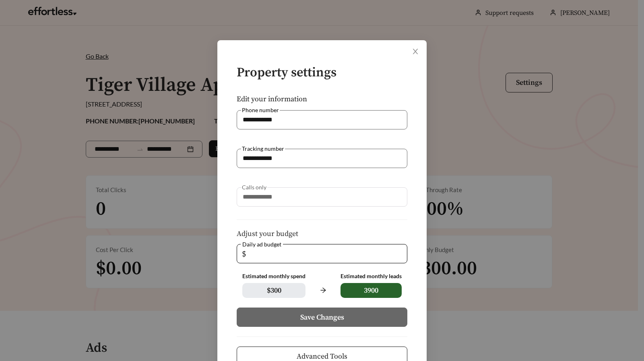 Image resolution: width=644 pixels, height=361 pixels. What do you see at coordinates (274, 290) in the screenshot?
I see `span: $ 300` at bounding box center [274, 290].